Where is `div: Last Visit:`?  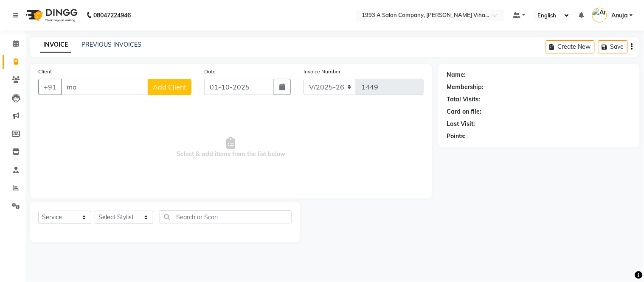
div: Last Visit: is located at coordinates (461, 124).